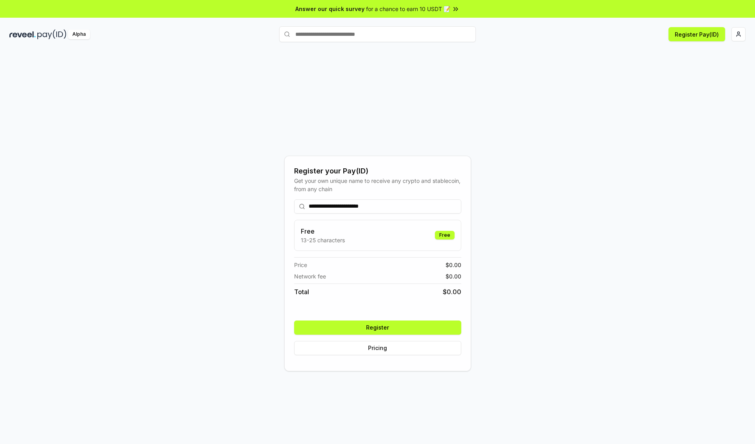 The image size is (755, 444). What do you see at coordinates (378, 185) in the screenshot?
I see `div: Get your own unique name to receive any crypto and stablecoin, from any chain` at bounding box center [378, 185].